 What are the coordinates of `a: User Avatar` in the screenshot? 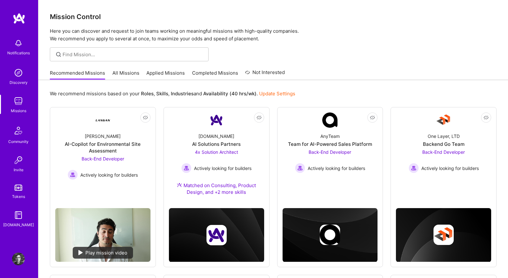 It's located at (18, 259).